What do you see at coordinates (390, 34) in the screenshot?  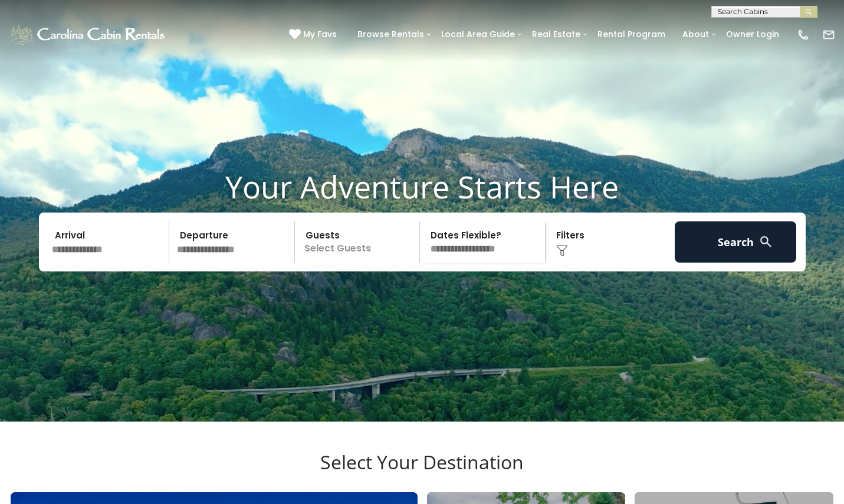 I see `a: Browse Rentals` at bounding box center [390, 34].